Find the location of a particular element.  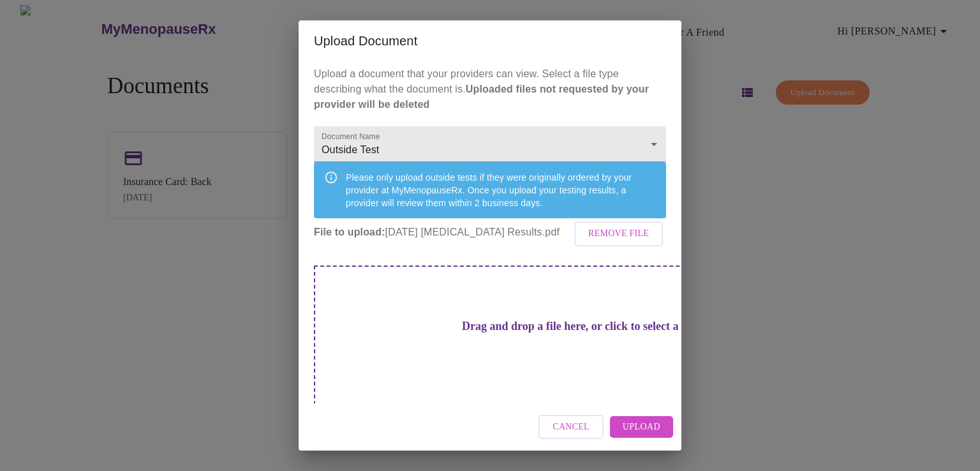

button: Remove File is located at coordinates (618, 234).